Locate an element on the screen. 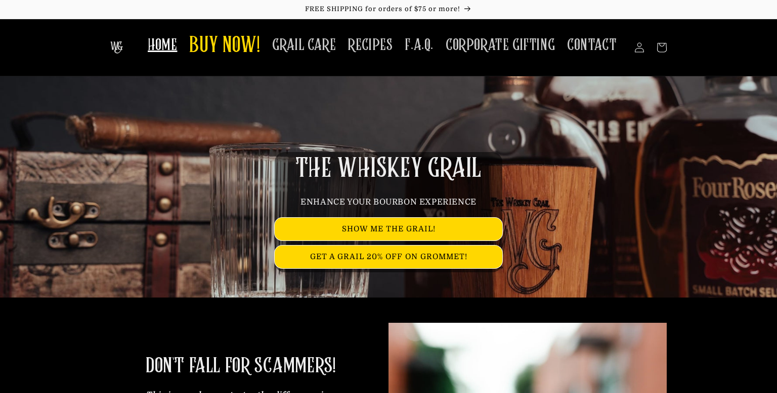  span: BUY NOW! is located at coordinates (225, 46).